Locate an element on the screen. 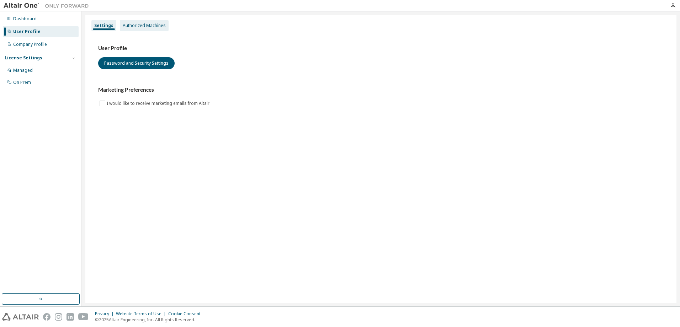  h3: Marketing Preferences is located at coordinates (381, 90).